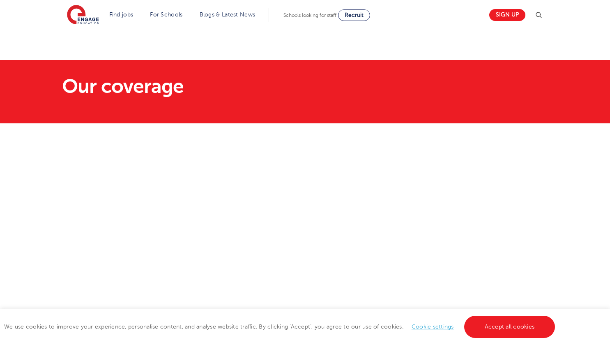  Describe the element at coordinates (310, 15) in the screenshot. I see `span: Schools looking for staff` at that location.